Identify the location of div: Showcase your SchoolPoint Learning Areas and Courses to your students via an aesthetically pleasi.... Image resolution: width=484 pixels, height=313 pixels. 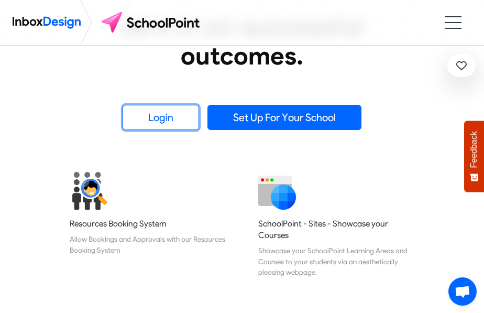
(336, 261).